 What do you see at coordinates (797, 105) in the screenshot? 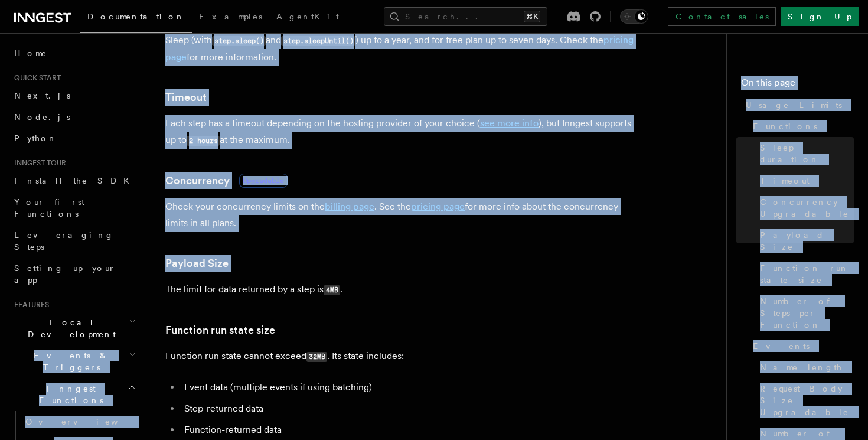
I see `a: Usage Limits` at bounding box center [797, 105].